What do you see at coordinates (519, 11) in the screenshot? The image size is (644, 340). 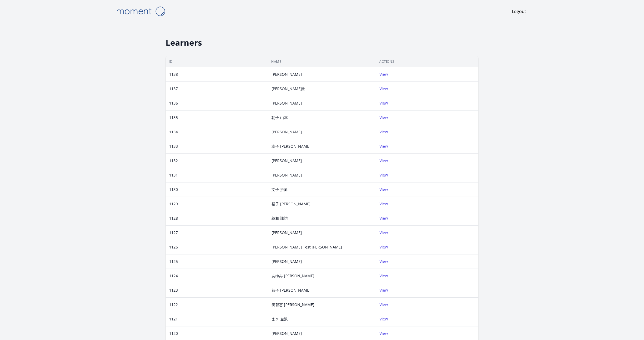 I see `a: Logout` at bounding box center [519, 11].